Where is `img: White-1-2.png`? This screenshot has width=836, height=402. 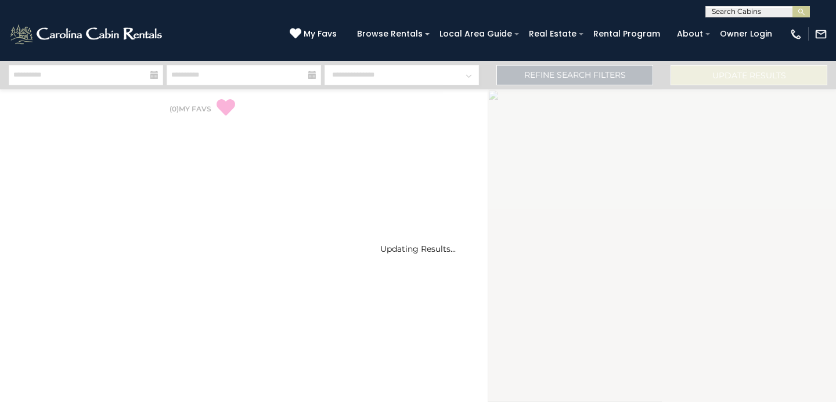
img: White-1-2.png is located at coordinates (87, 34).